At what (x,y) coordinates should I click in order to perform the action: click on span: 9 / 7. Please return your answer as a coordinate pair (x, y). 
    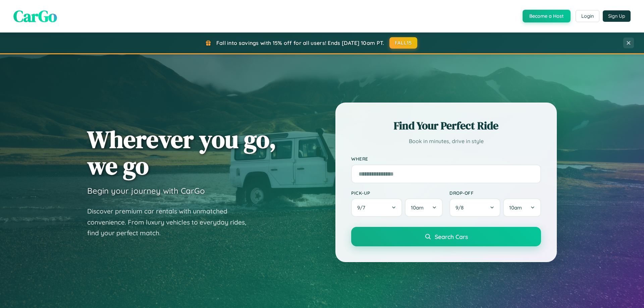
    Looking at the image, I should click on (363, 208).